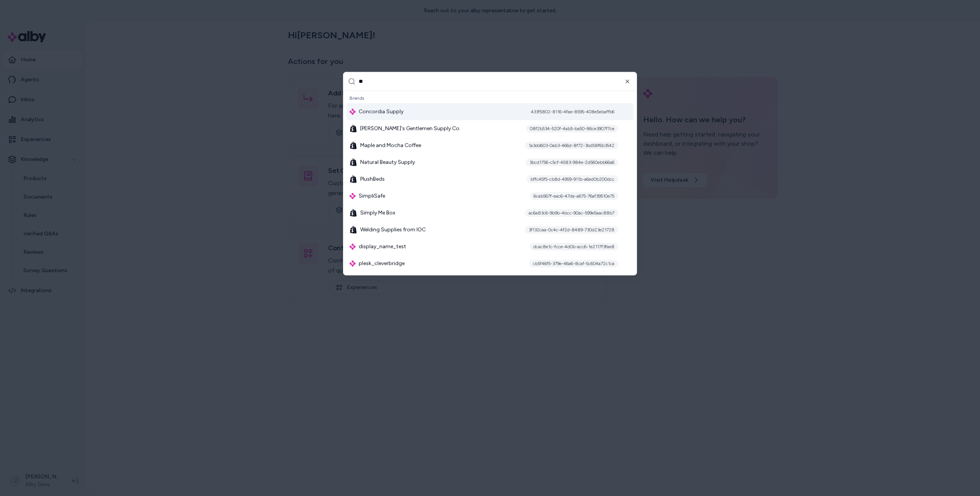  What do you see at coordinates (573, 263) in the screenshot?
I see `div: cb5f46f5-379e-46a6-8caf-5c604a72c1ca` at bounding box center [573, 263].